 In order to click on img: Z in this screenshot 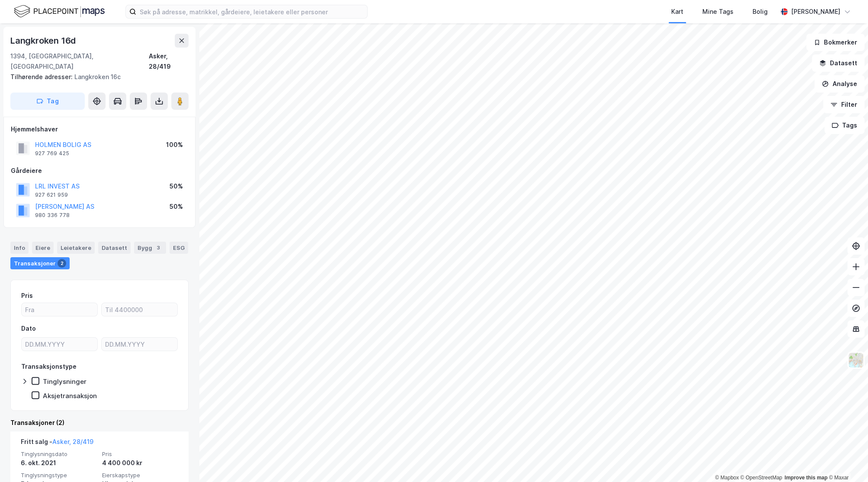, I will do `click(856, 360)`.